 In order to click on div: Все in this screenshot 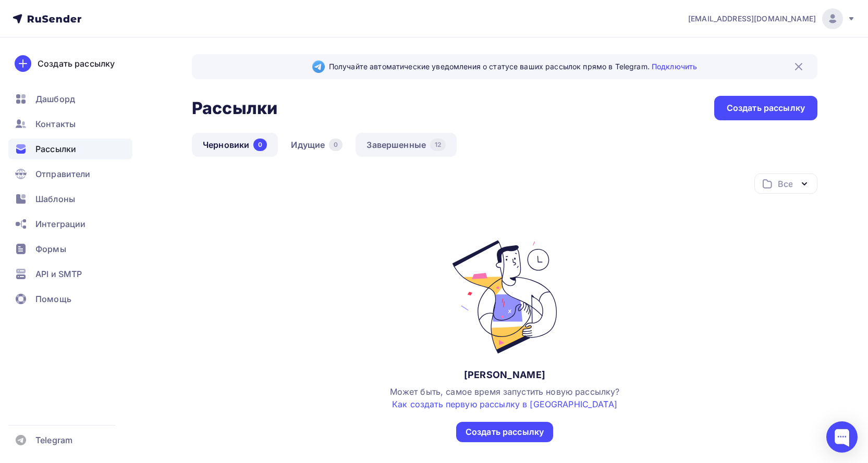, I will do `click(785, 184)`.